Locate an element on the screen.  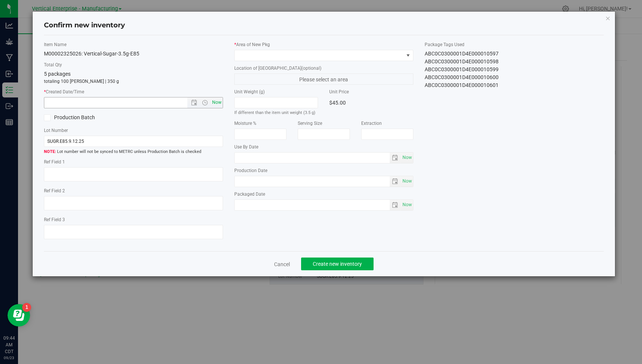
label: Use By Date is located at coordinates (324, 147).